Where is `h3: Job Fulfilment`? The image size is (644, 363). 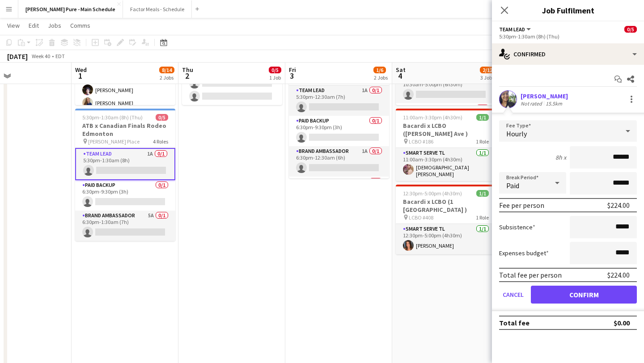
h3: Job Fulfilment is located at coordinates (568, 10).